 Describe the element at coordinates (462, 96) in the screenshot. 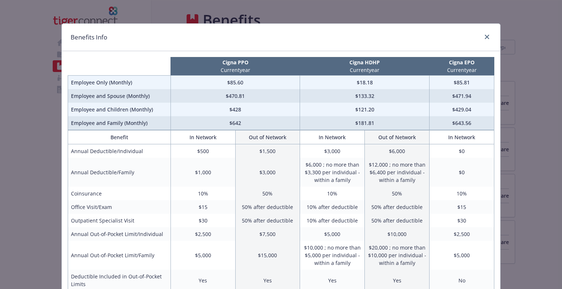

I see `td: $471.94` at that location.